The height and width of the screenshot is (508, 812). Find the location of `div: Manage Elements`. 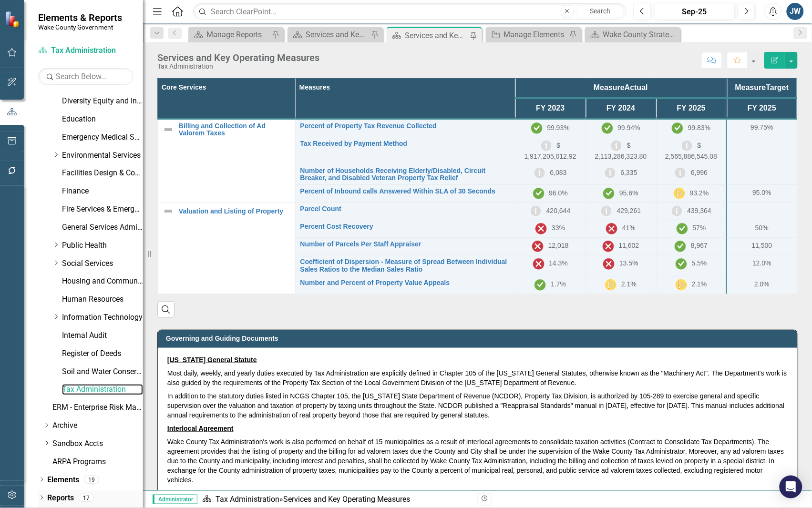

div: Manage Elements is located at coordinates (535, 34).